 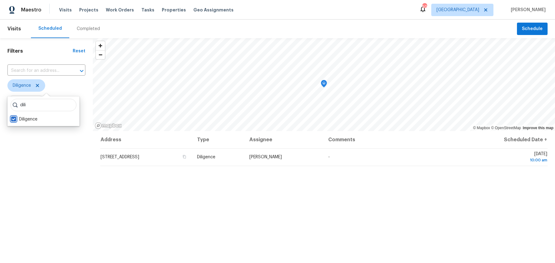 What do you see at coordinates (120, 10) in the screenshot?
I see `span: Work Orders` at bounding box center [120, 10].